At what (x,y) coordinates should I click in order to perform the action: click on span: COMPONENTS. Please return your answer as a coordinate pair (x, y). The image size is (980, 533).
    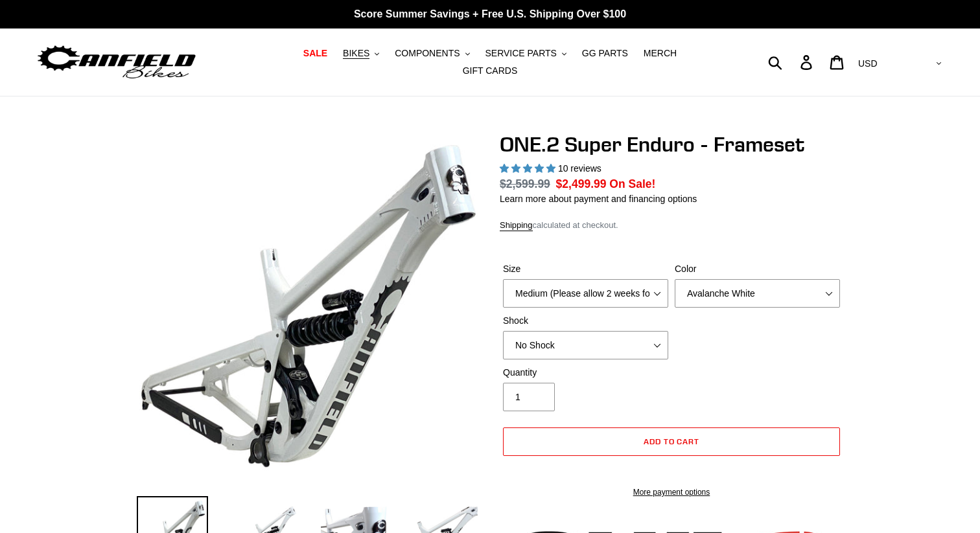
    Looking at the image, I should click on (427, 53).